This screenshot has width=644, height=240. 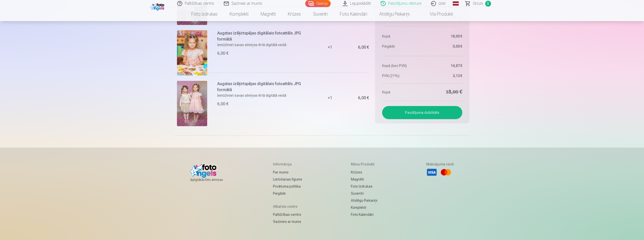 I want to click on img: /fa4, so click(x=158, y=6).